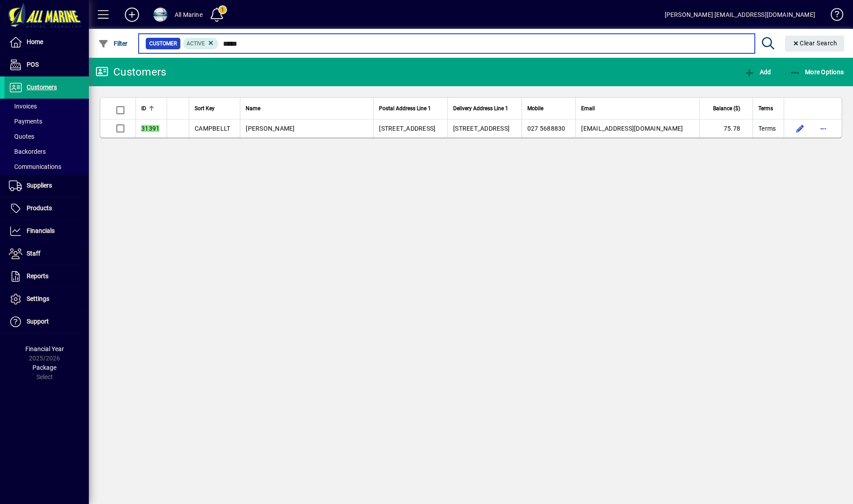 Image resolution: width=853 pixels, height=504 pixels. Describe the element at coordinates (160, 15) in the screenshot. I see `button: Profile` at that location.